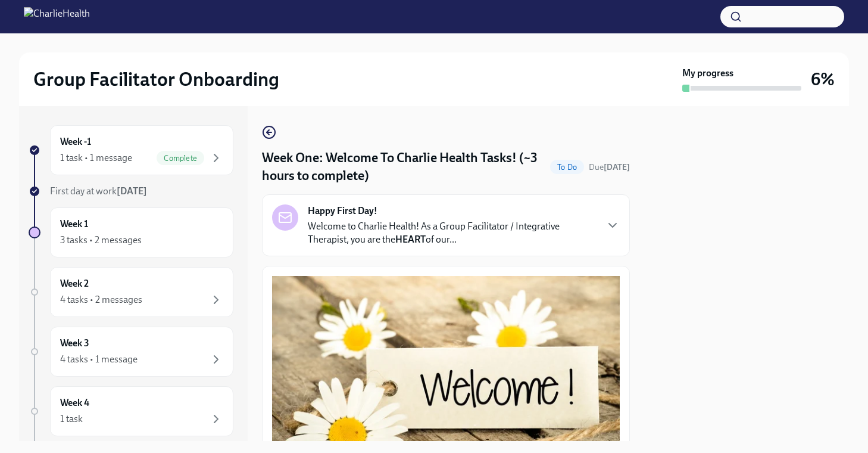 The width and height of the screenshot is (868, 453). I want to click on h6: Week 4, so click(74, 403).